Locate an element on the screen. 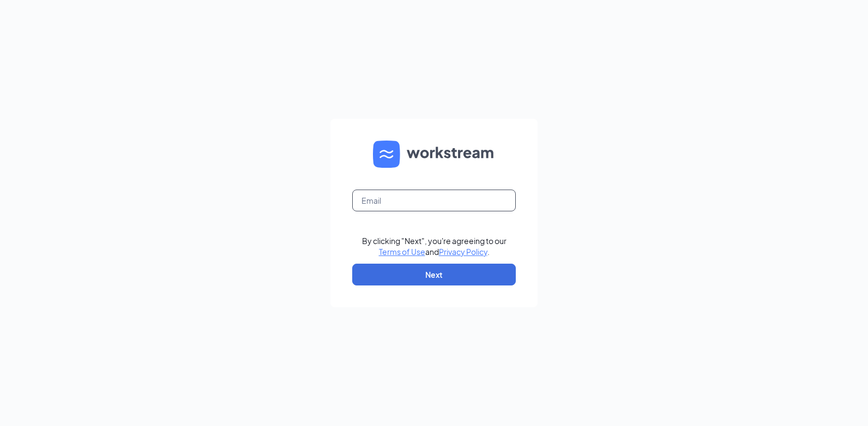  a: Privacy Policy is located at coordinates (463, 252).